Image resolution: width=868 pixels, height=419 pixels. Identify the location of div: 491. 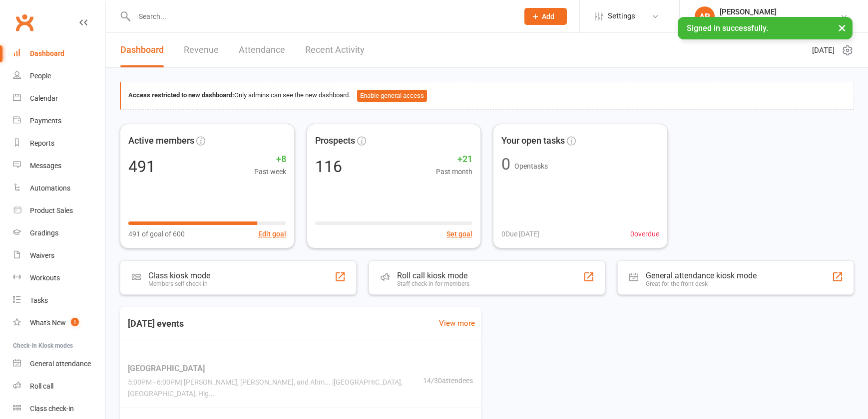
(142, 167).